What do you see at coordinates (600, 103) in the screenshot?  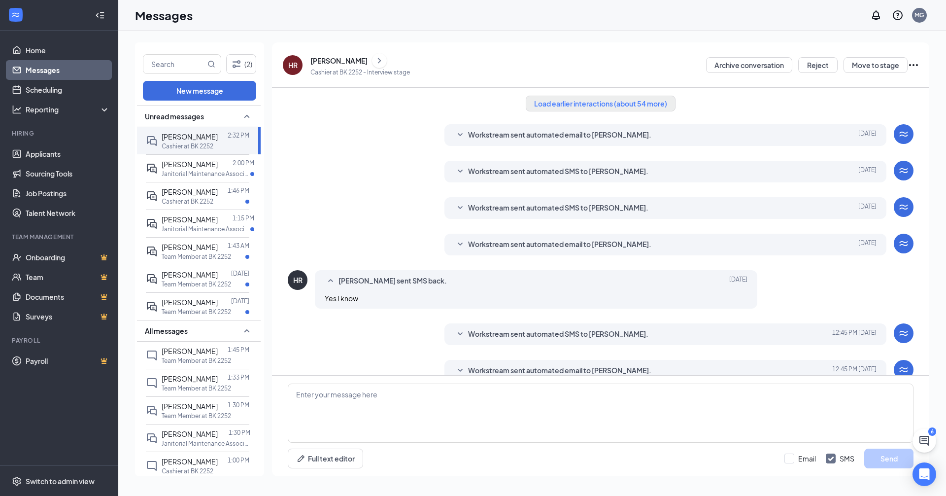 I see `button: Load earlier interactions (about 54 more)` at bounding box center [600, 103].